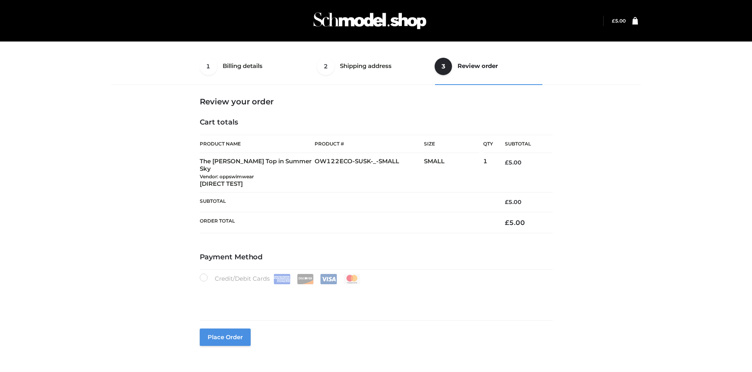 This screenshot has width=752, height=372. I want to click on td: OW122ECO-SUSK-_-SMALL, so click(369, 173).